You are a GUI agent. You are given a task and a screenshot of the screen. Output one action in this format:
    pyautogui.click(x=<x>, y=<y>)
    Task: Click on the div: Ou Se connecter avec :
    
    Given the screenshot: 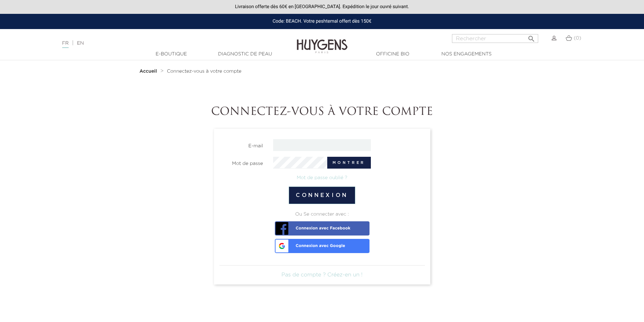 What is the action you would take?
    pyautogui.click(x=322, y=214)
    